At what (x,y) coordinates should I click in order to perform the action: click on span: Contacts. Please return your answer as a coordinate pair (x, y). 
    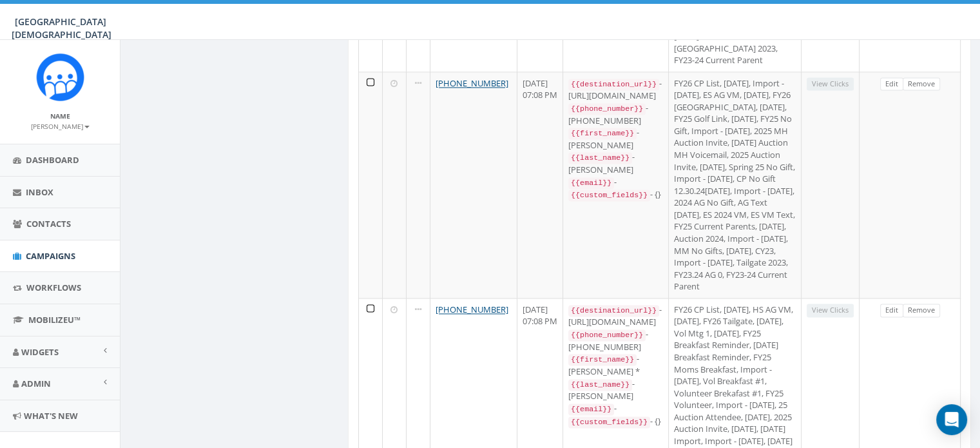
    Looking at the image, I should click on (48, 224).